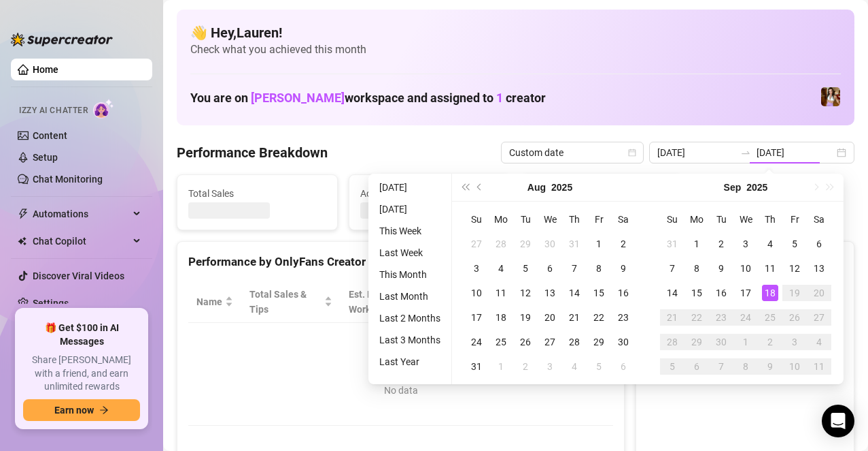 Image resolution: width=868 pixels, height=451 pixels. Describe the element at coordinates (473, 301) in the screenshot. I see `span: Sales / Hour` at that location.